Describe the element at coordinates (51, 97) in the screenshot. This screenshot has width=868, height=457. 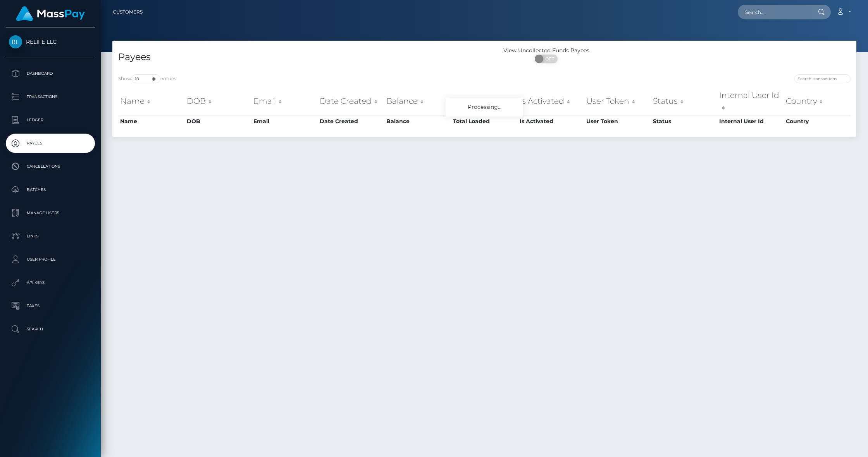
I see `a: Transactions` at that location.